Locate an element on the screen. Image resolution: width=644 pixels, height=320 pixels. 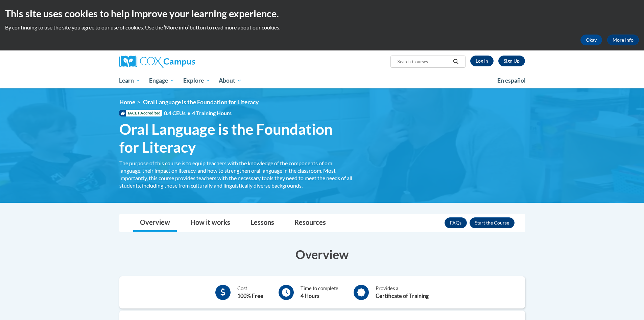
a: Engage is located at coordinates (162, 80).